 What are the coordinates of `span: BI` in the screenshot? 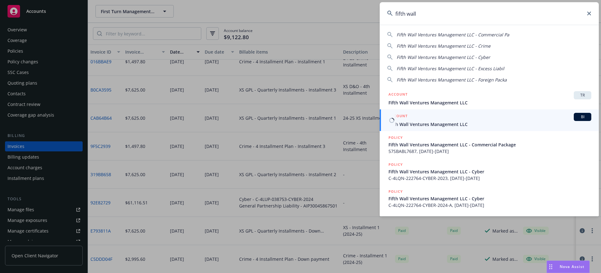 It's located at (582, 117).